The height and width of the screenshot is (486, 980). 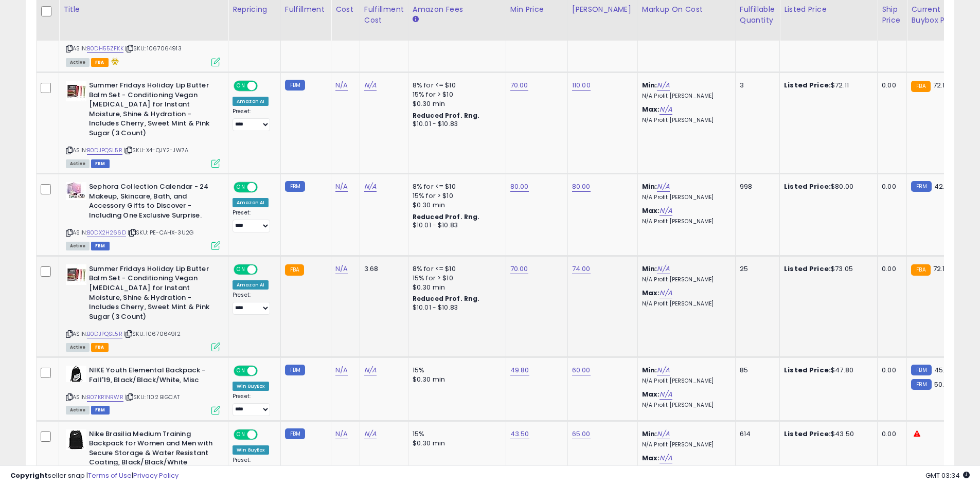 I want to click on span: 42.99, so click(x=943, y=186).